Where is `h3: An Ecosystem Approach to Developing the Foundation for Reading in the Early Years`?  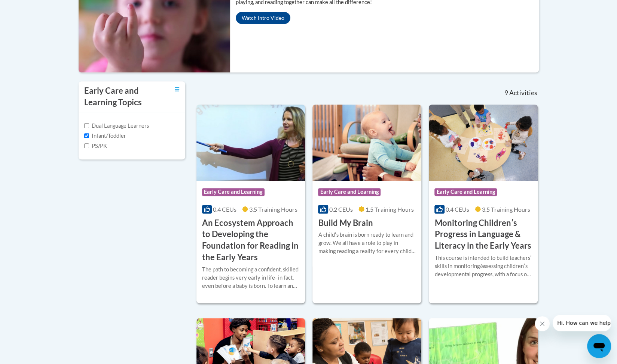
h3: An Ecosystem Approach to Developing the Foundation for Reading in the Early Years is located at coordinates (251, 241).